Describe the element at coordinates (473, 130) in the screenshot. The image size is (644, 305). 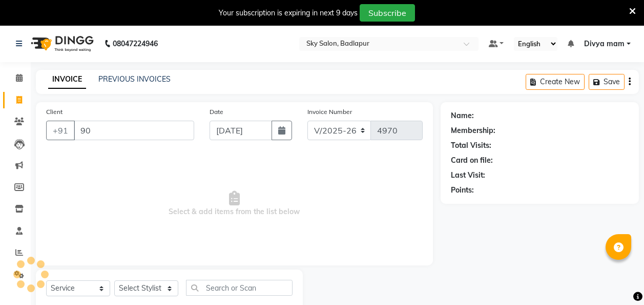
I see `div: Membership:` at that location.